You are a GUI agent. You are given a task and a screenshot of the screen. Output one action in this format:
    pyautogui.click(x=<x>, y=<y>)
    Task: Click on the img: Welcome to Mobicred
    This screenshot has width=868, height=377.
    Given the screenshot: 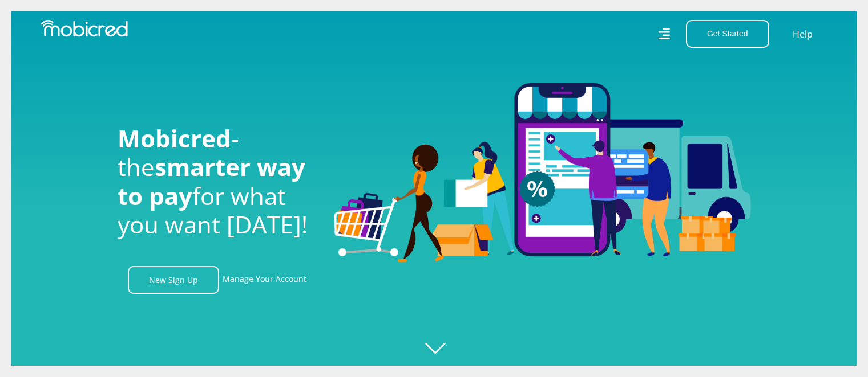 What is the action you would take?
    pyautogui.click(x=542, y=173)
    